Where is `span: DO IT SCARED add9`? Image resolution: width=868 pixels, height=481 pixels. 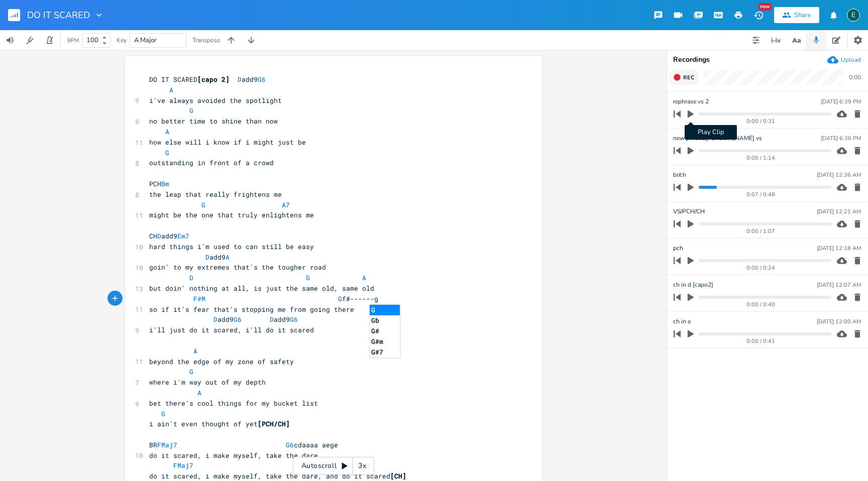 span: DO IT SCARED add9 is located at coordinates (210, 79).